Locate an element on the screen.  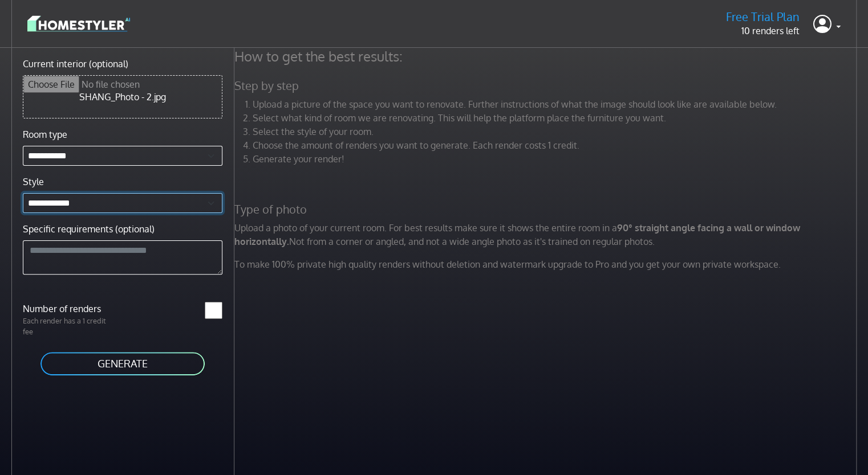
li: Select what kind of room we are renovating. This will help the platform place the furniture you w... is located at coordinates (556, 118).